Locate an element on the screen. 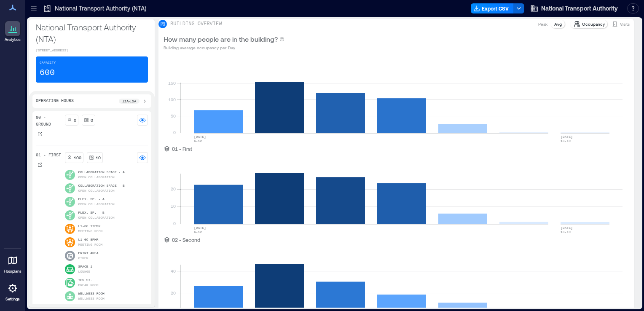  p: L1-09 8PMR is located at coordinates (91, 240).